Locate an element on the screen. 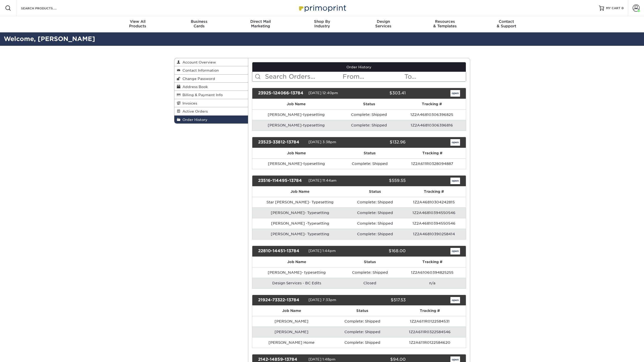 This screenshot has width=644, height=362. td: 1Z2A46810306396816 is located at coordinates (432, 125).